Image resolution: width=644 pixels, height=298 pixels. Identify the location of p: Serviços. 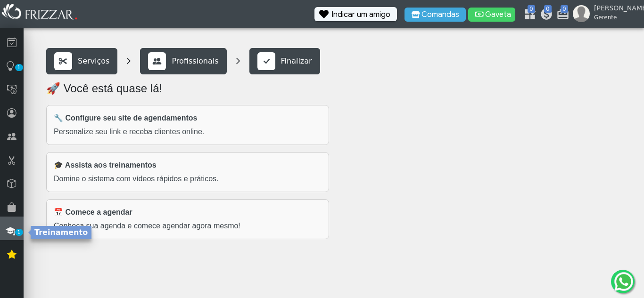
(93, 61).